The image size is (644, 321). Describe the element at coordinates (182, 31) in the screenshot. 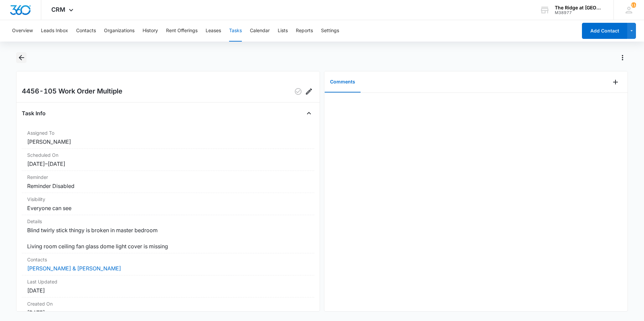

I see `button: Rent Offerings` at that location.